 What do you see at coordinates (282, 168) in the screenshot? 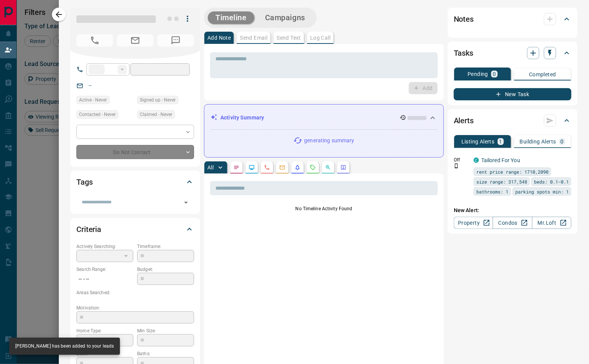
I see `svg: Emails` at bounding box center [282, 168].